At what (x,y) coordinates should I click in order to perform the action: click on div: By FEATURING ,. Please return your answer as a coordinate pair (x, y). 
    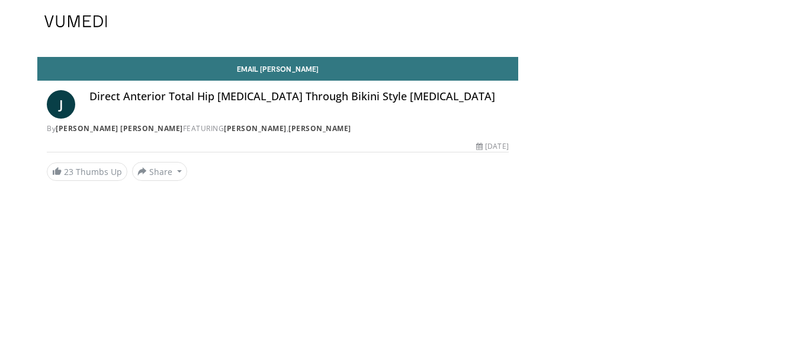
    Looking at the image, I should click on (278, 129).